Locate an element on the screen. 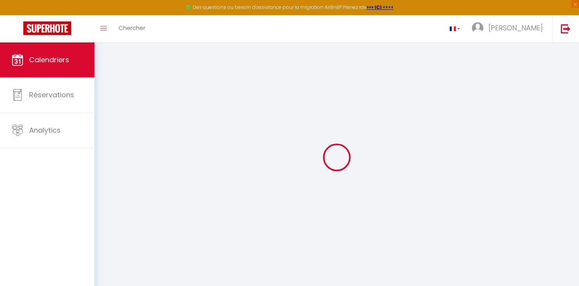 The image size is (579, 286). img: Super Booking is located at coordinates (47, 28).